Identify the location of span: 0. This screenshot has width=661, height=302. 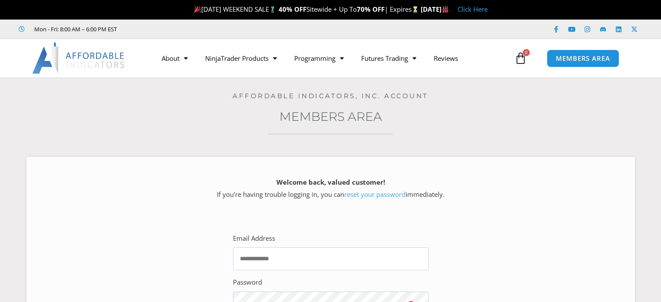
(526, 53).